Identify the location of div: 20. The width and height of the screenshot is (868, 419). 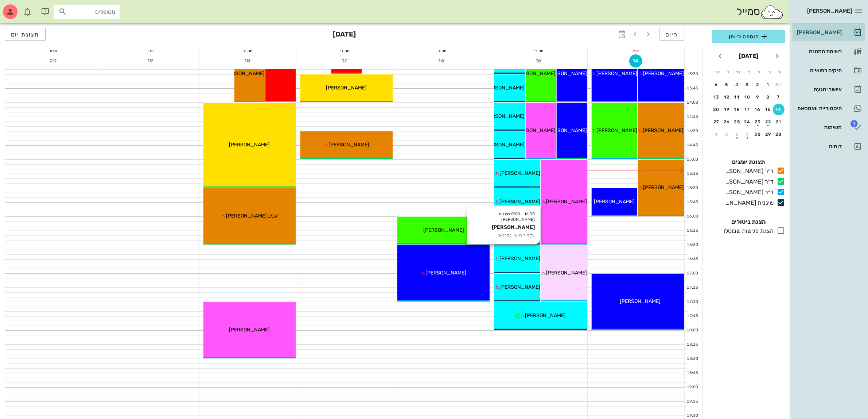
(716, 109).